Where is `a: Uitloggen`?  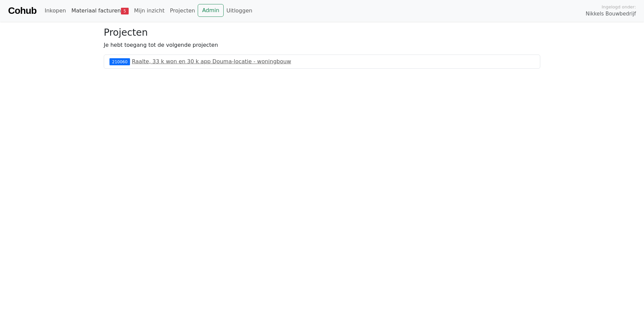 a: Uitloggen is located at coordinates (239, 11).